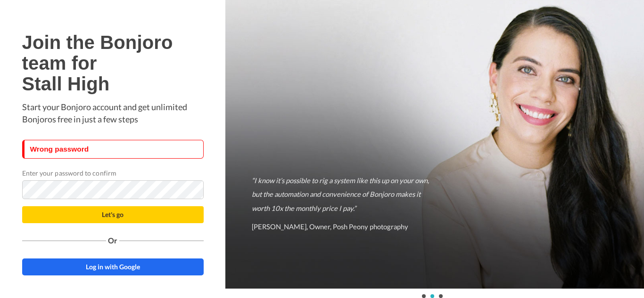 The width and height of the screenshot is (644, 298). Describe the element at coordinates (113, 215) in the screenshot. I see `button: Let's go` at that location.